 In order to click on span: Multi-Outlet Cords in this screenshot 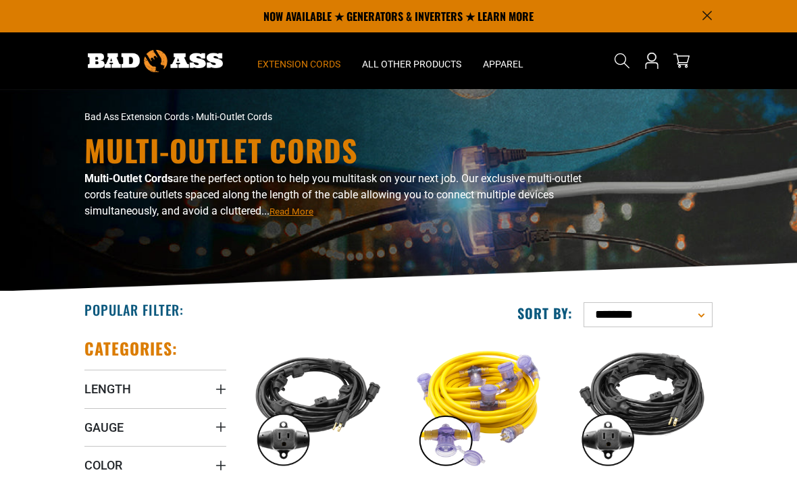, I will do `click(234, 117)`.